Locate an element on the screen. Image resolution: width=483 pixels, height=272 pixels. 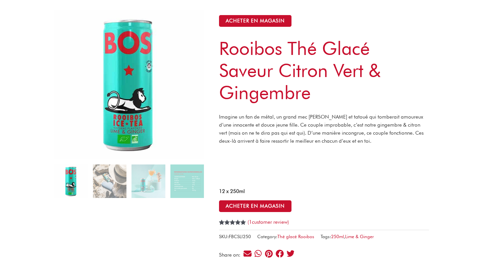
span: SKU: is located at coordinates (235, 237).